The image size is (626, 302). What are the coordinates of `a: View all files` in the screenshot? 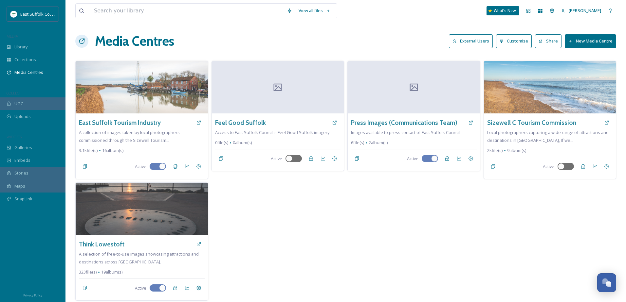 It's located at (314, 10).